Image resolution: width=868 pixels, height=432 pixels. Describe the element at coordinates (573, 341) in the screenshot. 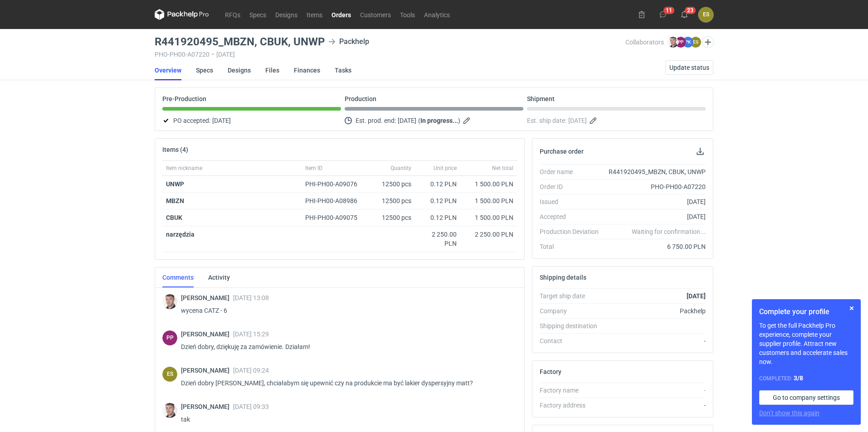

I see `div: Contact` at that location.